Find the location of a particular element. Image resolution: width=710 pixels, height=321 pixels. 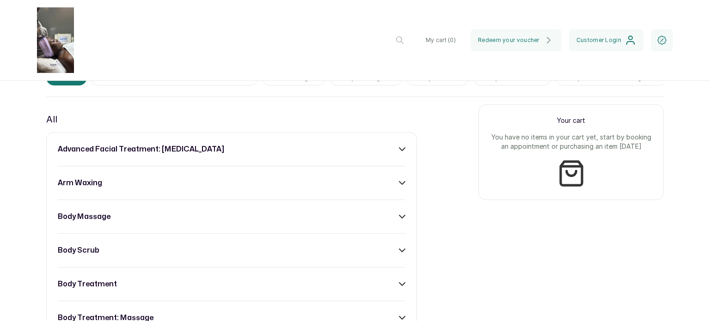

button: My cart (0) is located at coordinates (440, 40).